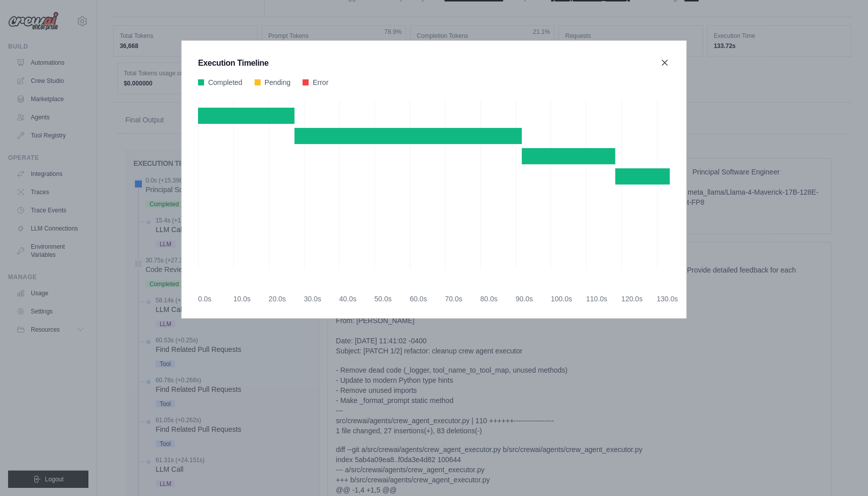 The height and width of the screenshot is (496, 868). What do you see at coordinates (489, 299) in the screenshot?
I see `div: 80.0s` at bounding box center [489, 299].